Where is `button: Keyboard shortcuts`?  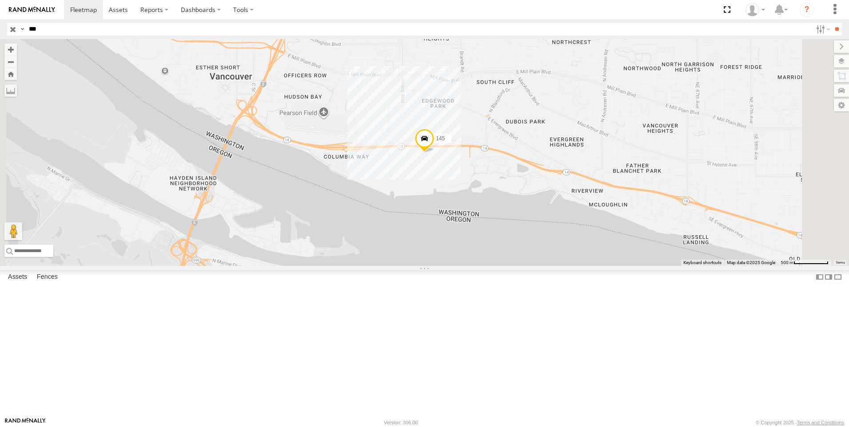 button: Keyboard shortcuts is located at coordinates (703, 263).